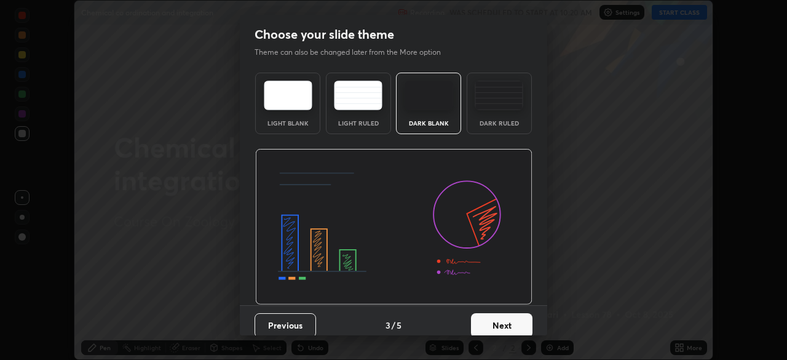 The width and height of the screenshot is (787, 360). What do you see at coordinates (502, 325) in the screenshot?
I see `button: Next` at bounding box center [502, 325].